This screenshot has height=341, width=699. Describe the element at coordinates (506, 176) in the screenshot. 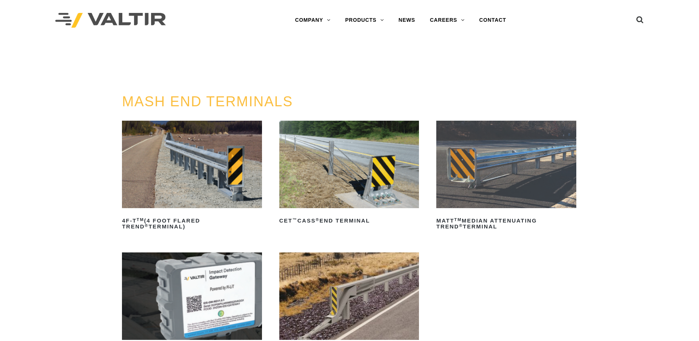

I see `a: MATTTMMedian Attenuating TREND®Terminal` at that location.